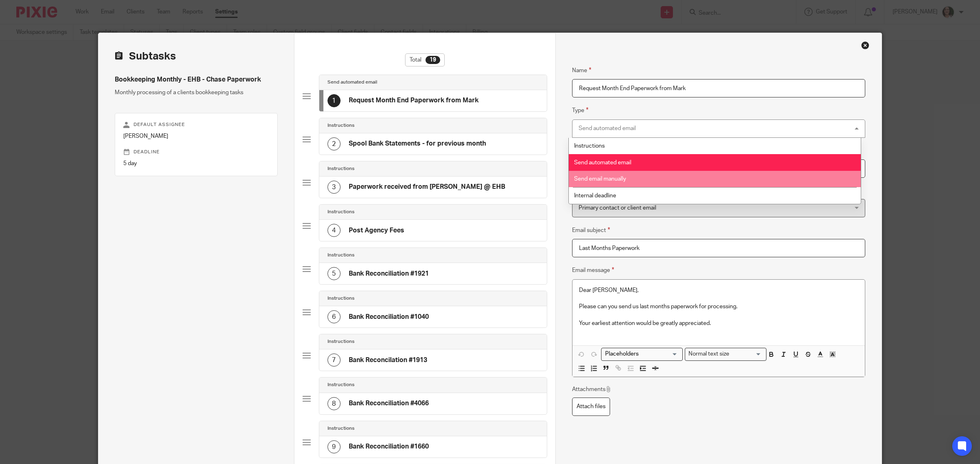  I want to click on label: Type, so click(580, 110).